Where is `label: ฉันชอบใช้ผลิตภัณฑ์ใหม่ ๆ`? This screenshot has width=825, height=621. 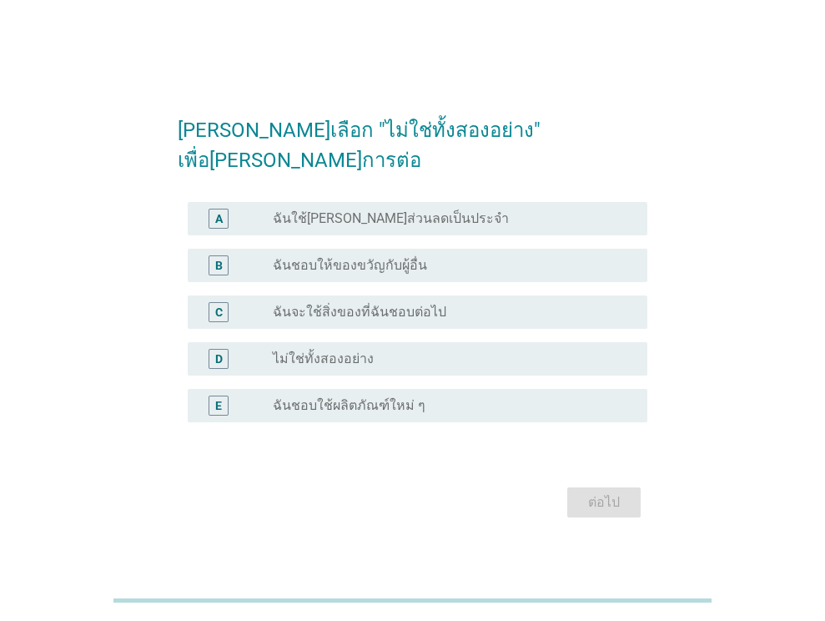 label: ฉันชอบใช้ผลิตภัณฑ์ใหม่ ๆ is located at coordinates (349, 406).